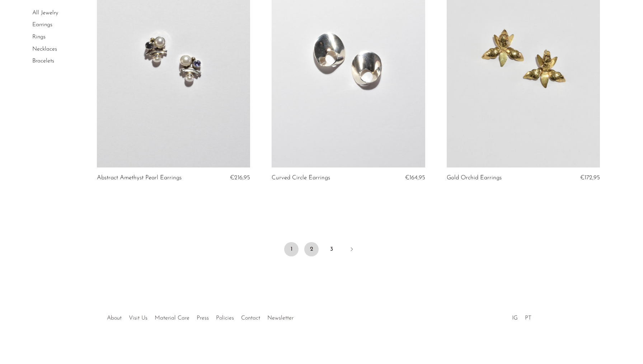 This screenshot has width=643, height=364. Describe the element at coordinates (331, 250) in the screenshot. I see `a: 3` at that location.